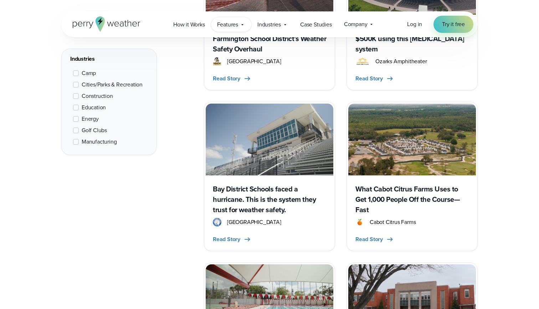  What do you see at coordinates (415, 24) in the screenshot?
I see `a: Log in` at bounding box center [415, 24].